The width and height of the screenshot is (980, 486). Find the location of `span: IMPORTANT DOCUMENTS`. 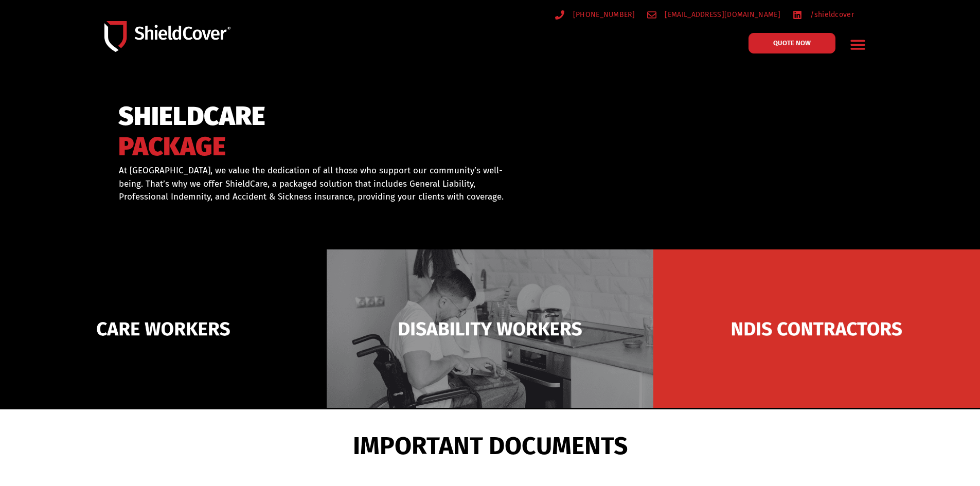

span: IMPORTANT DOCUMENTS is located at coordinates (490, 446).